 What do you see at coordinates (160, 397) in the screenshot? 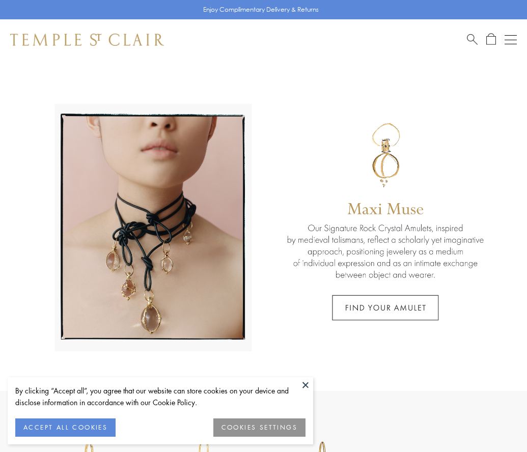
I see `div: By clicking “Accept all”, you agree that our website can store cookies on your device and disclos...` at bounding box center [160, 397].